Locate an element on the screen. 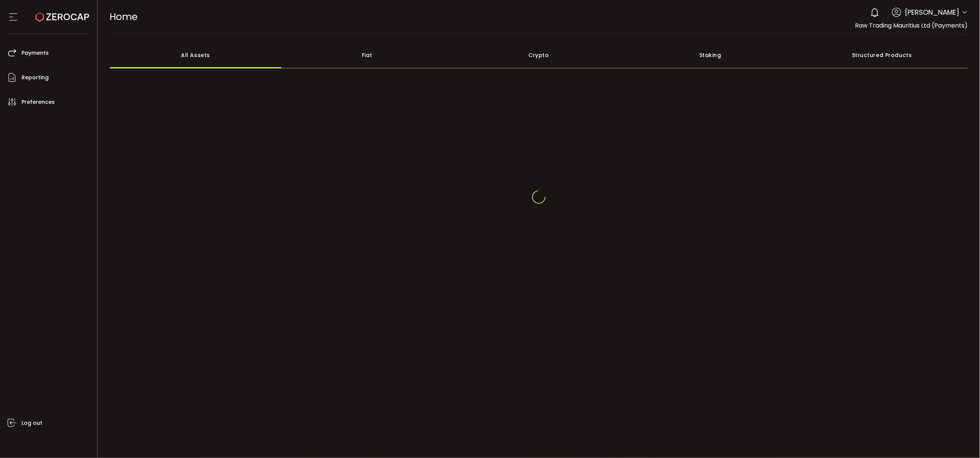  span: Raw Trading Mauritius Ltd (Payments) is located at coordinates (912, 26).